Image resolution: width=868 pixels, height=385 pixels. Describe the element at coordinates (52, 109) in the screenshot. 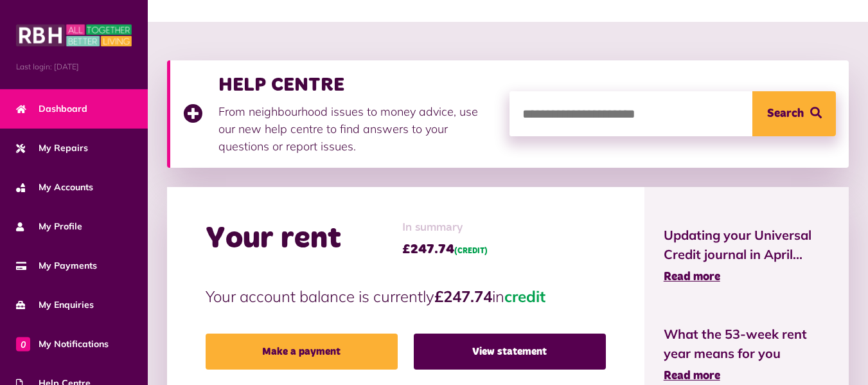

I see `span: Dashboard` at that location.